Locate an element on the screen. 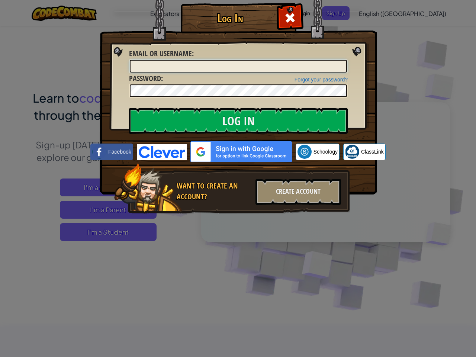 Image resolution: width=476 pixels, height=357 pixels. img: schoology.png is located at coordinates (304, 152).